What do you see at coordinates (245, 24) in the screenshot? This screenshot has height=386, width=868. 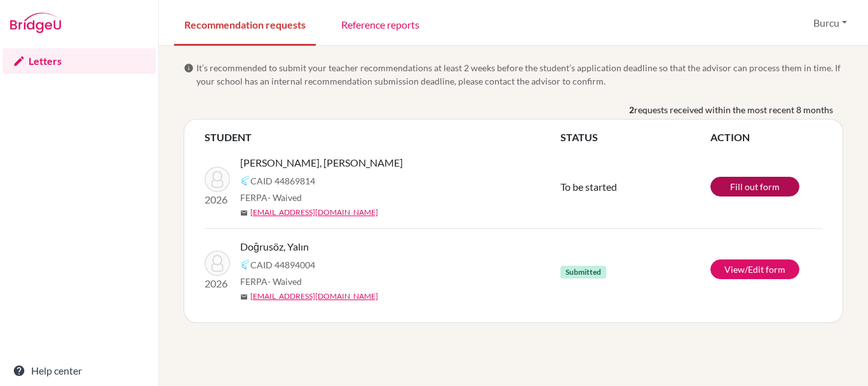 I see `a: Recommendation requests` at bounding box center [245, 24].